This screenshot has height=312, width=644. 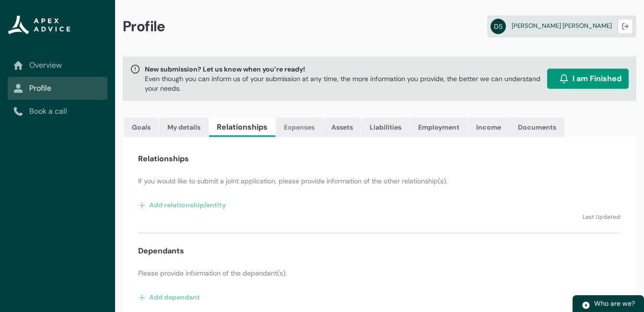 I want to click on span: Who are we?, so click(x=614, y=303).